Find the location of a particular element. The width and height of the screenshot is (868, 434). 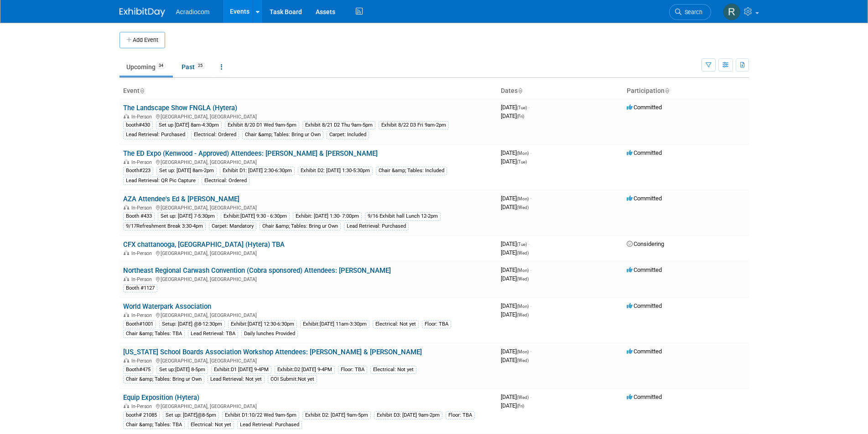

div: 9/16 Exhibit hall Lunch 12-2pm is located at coordinates (403, 217).